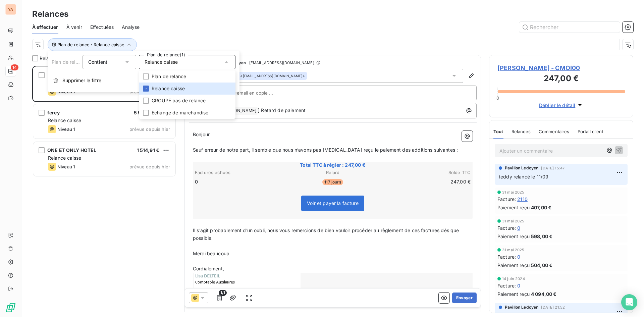  I want to click on button: Supprimer le filtre, so click(143, 80).